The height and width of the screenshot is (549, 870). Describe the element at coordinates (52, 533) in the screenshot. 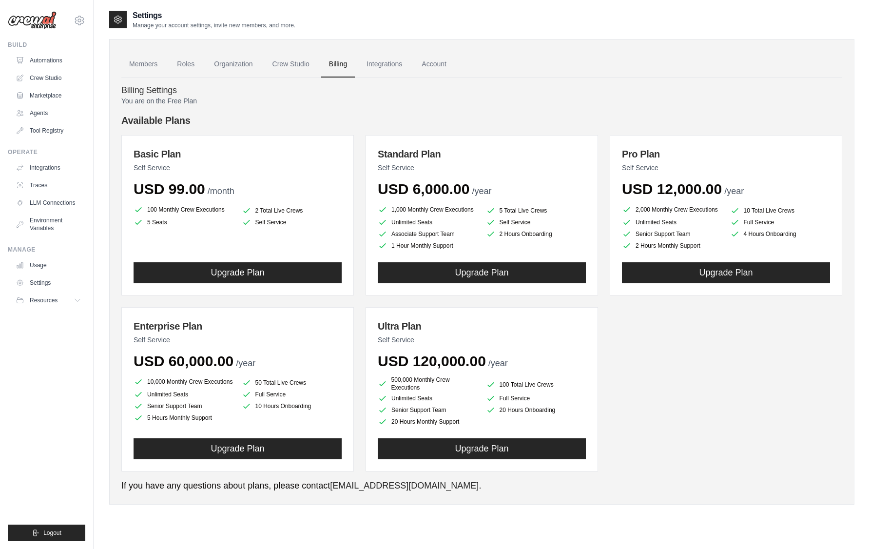

I see `span: Logout` at that location.